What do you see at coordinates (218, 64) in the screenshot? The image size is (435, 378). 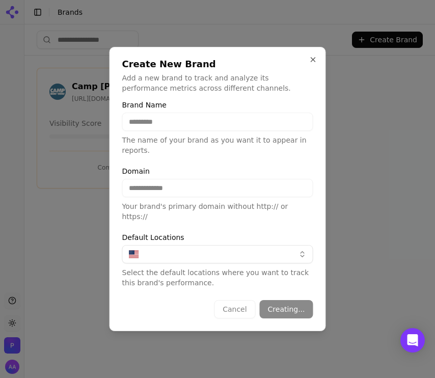 I see `h2: Create New Brand` at bounding box center [218, 64].